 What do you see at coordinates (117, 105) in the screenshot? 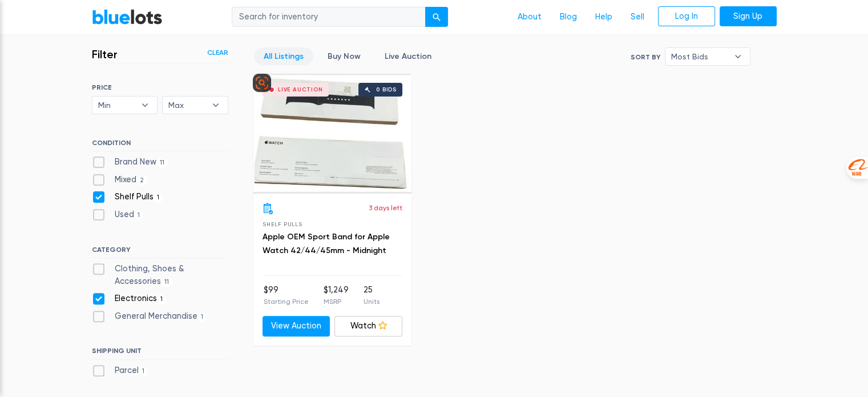
I see `span: Min` at bounding box center [117, 105].